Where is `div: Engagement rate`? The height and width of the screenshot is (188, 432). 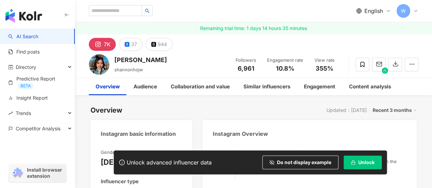 div: Engagement rate is located at coordinates (285, 60).